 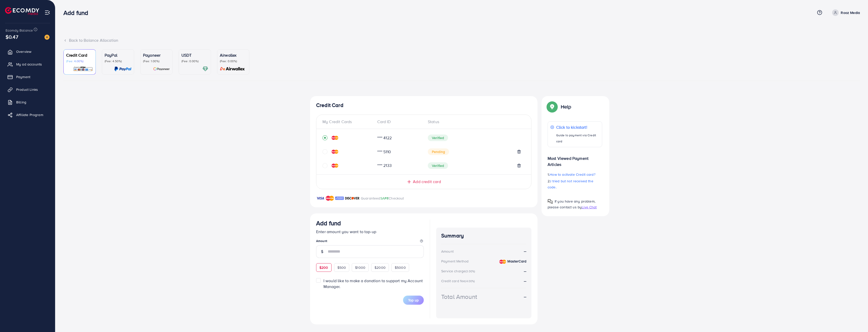 What do you see at coordinates (21, 102) in the screenshot?
I see `span: Billing` at bounding box center [21, 102].